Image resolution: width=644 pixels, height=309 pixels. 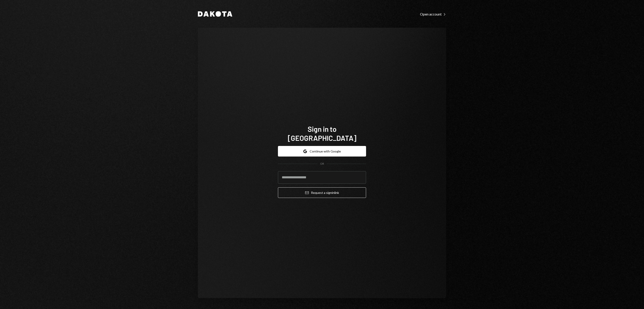 I want to click on button: Request a signinlink, so click(x=322, y=193).